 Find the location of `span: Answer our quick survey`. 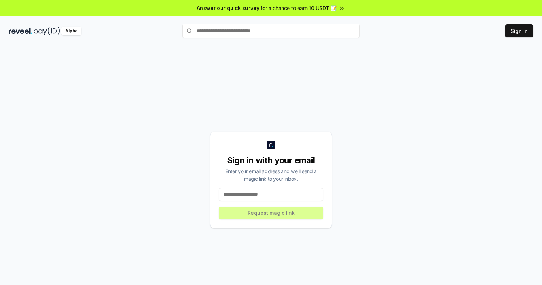

span: Answer our quick survey is located at coordinates (228, 8).